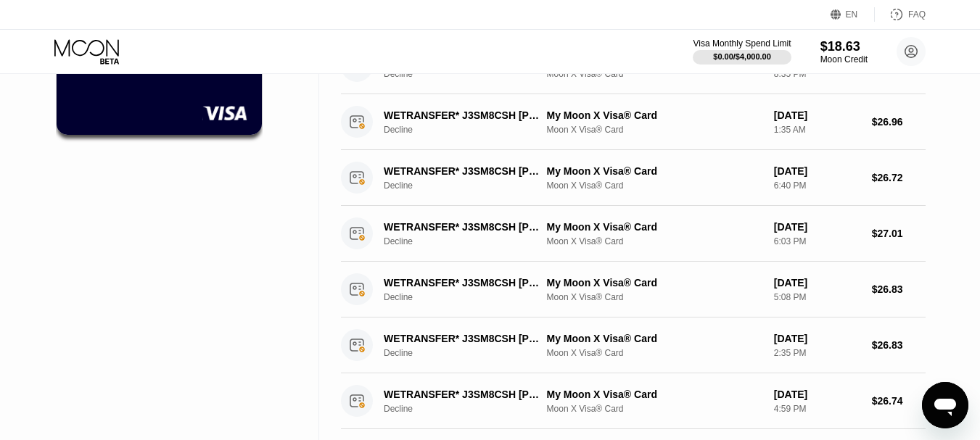 The image size is (980, 440). I want to click on div: 5:08 PM, so click(816, 297).